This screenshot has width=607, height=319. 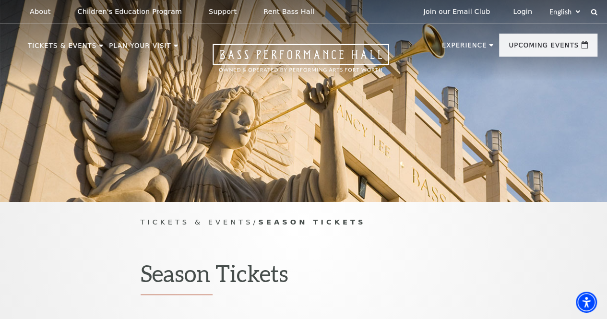 I want to click on p: About, so click(x=40, y=12).